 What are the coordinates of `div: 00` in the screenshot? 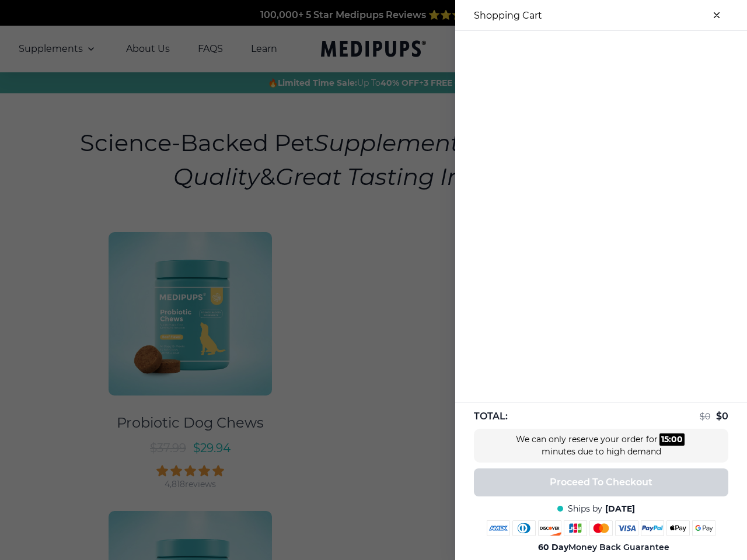 It's located at (677, 439).